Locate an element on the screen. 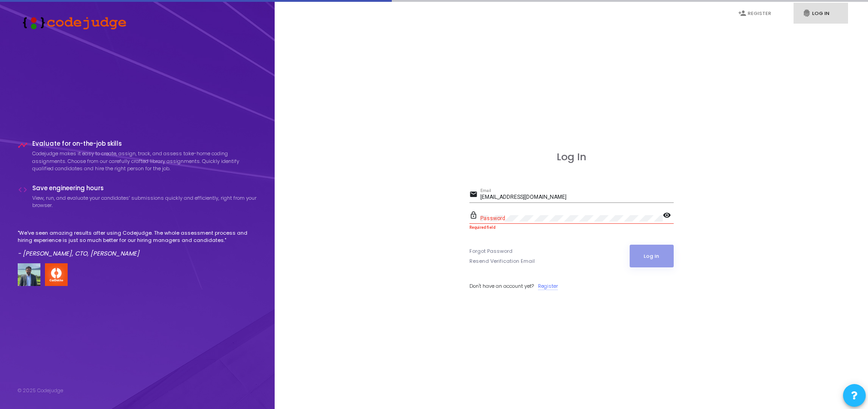 Image resolution: width=868 pixels, height=409 pixels. mat-icon: lock_outline is located at coordinates (475, 216).